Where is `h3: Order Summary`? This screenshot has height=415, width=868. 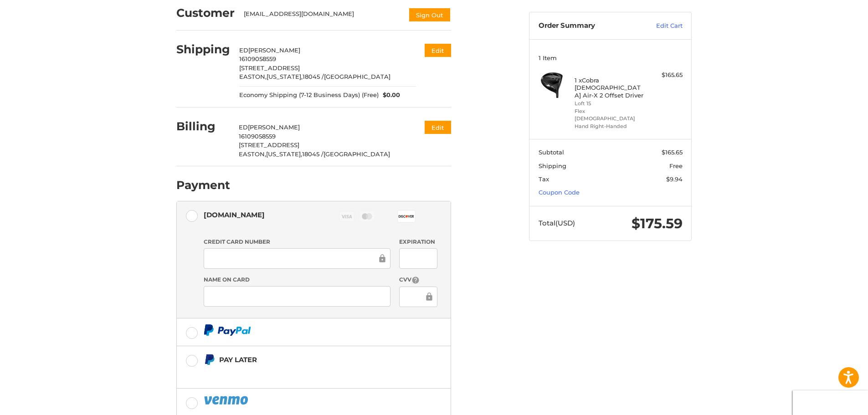
h3: Order Summary is located at coordinates (587, 26).